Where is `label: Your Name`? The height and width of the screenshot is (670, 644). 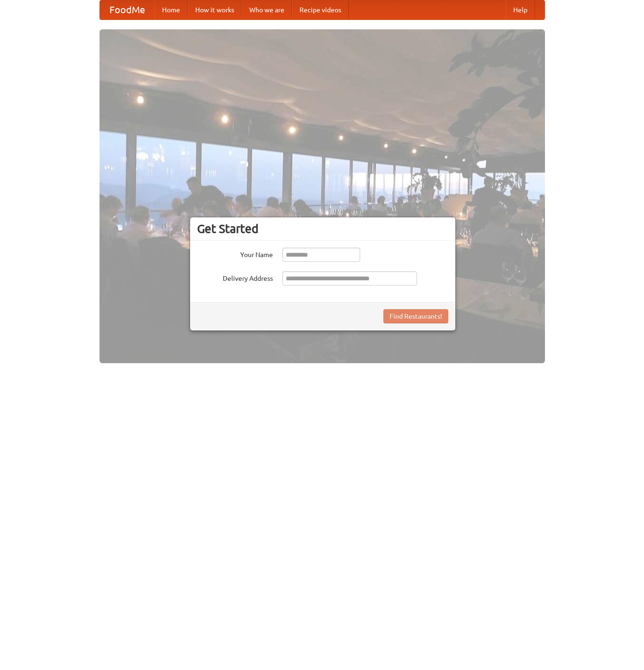
label: Your Name is located at coordinates (235, 254).